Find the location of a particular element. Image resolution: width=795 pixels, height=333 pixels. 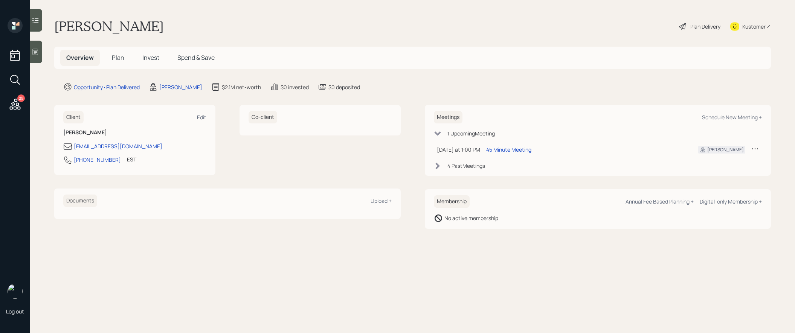

div: Kustomer is located at coordinates (754, 26).